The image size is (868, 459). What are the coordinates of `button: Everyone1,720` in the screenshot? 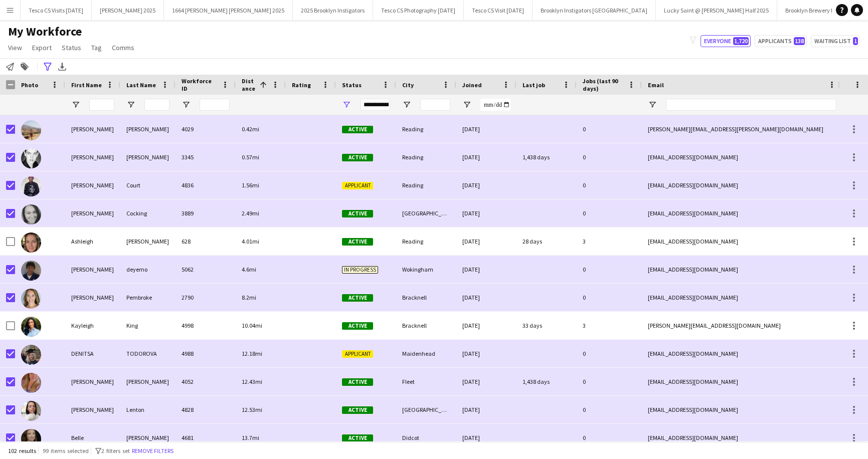 It's located at (726, 41).